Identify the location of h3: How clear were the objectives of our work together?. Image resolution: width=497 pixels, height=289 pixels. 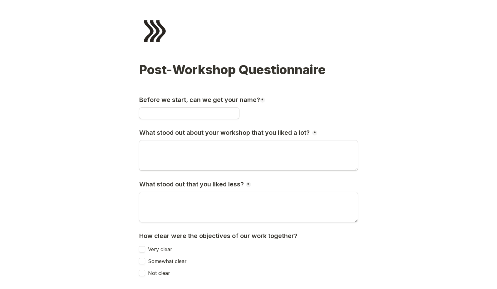
(219, 235).